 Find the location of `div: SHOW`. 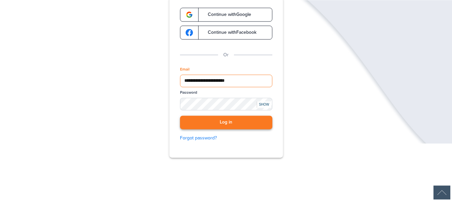

div: SHOW is located at coordinates (264, 104).